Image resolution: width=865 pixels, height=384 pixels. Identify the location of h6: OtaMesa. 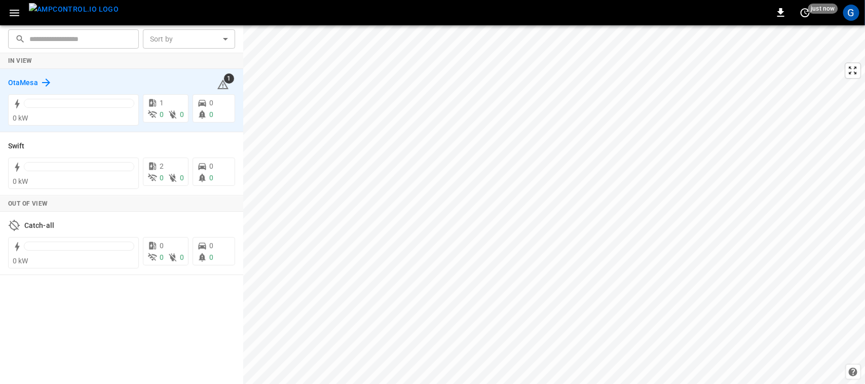
(23, 83).